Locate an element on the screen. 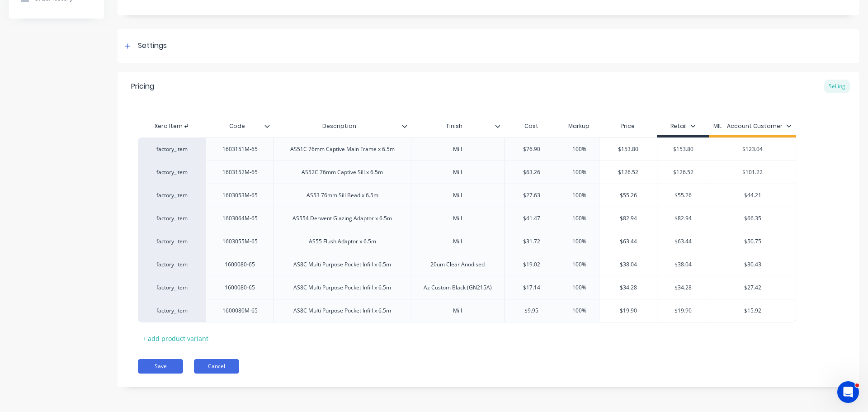 This screenshot has width=868, height=412. div: AS52C 76mm Captive Sill x 6.5m is located at coordinates (342, 172).